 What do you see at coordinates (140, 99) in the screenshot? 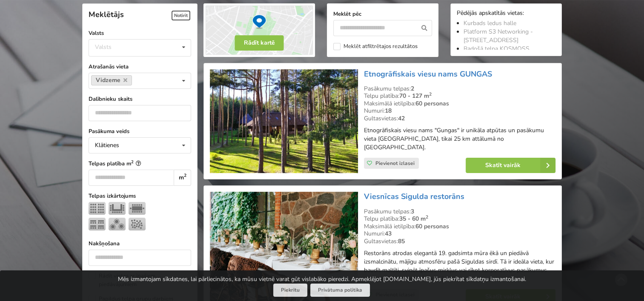
I see `label: Dalībnieku skaits` at bounding box center [140, 99].